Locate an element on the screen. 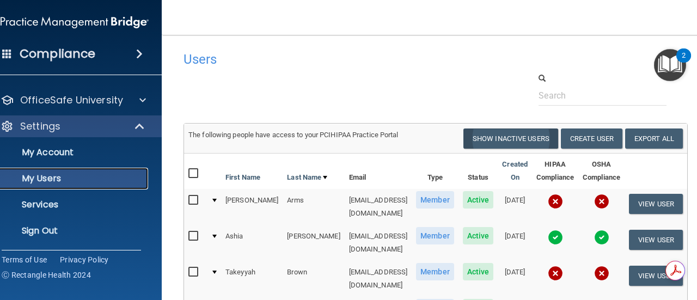 The width and height of the screenshot is (697, 300). div: 2 is located at coordinates (683, 63).